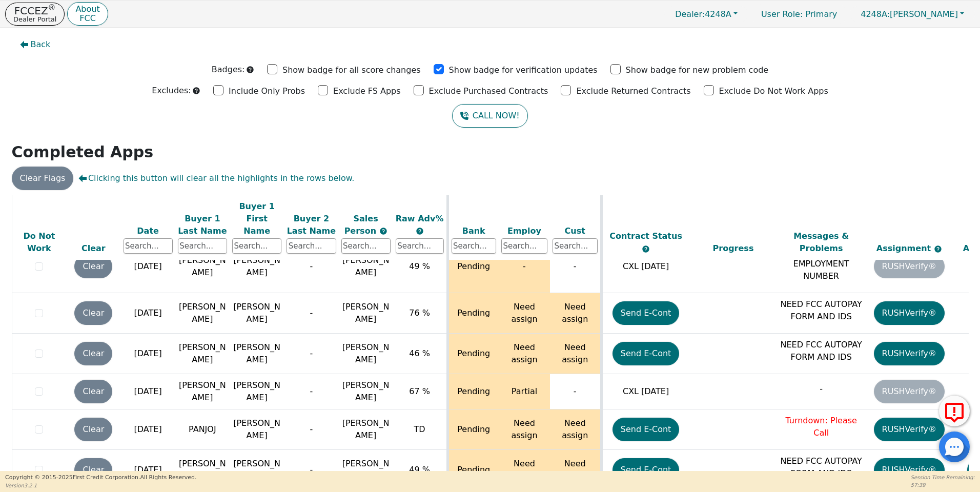 The image size is (980, 493). Describe the element at coordinates (203, 225) in the screenshot. I see `div: Buyer 1 Last Name` at that location.